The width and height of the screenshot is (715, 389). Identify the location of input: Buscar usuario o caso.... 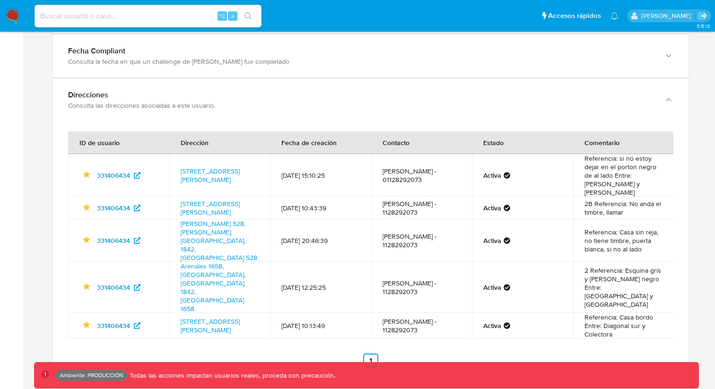
(148, 16).